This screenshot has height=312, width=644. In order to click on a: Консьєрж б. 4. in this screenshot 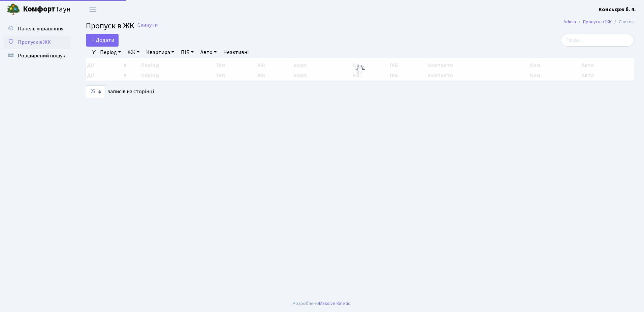, I will do `click(617, 9)`.